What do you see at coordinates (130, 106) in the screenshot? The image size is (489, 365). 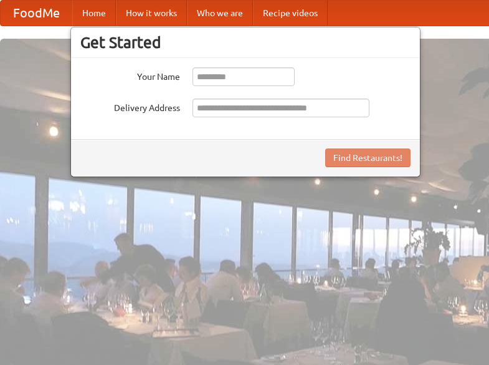 I see `label: Delivery Address` at bounding box center [130, 106].